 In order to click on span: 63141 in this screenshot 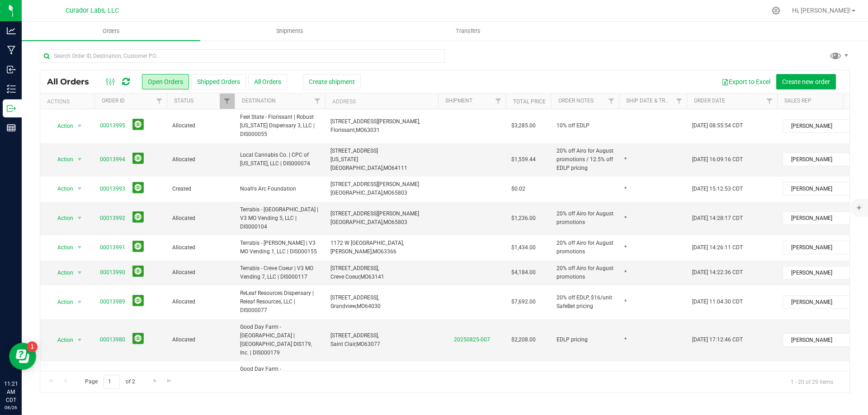, I will do `click(376, 277)`.